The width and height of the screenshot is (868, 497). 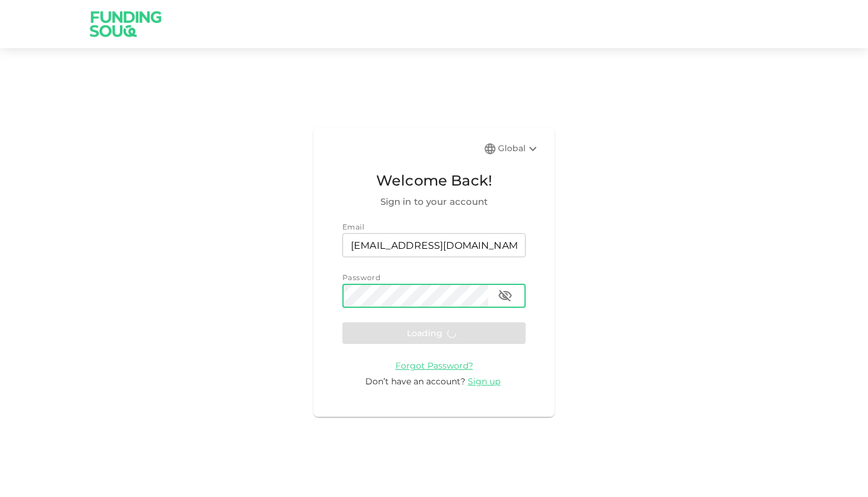 What do you see at coordinates (434, 366) in the screenshot?
I see `span: Forgot Password?` at bounding box center [434, 366].